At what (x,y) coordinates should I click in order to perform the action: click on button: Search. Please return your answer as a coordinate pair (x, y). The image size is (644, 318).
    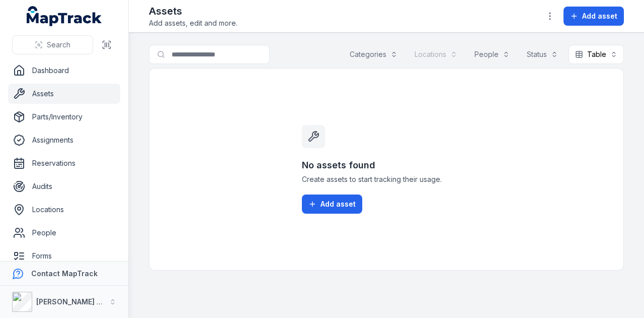
    Looking at the image, I should click on (52, 45).